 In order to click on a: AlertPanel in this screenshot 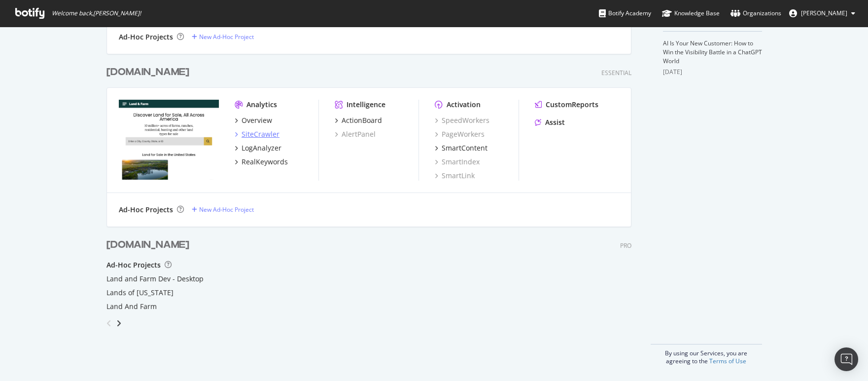, I will do `click(355, 134)`.